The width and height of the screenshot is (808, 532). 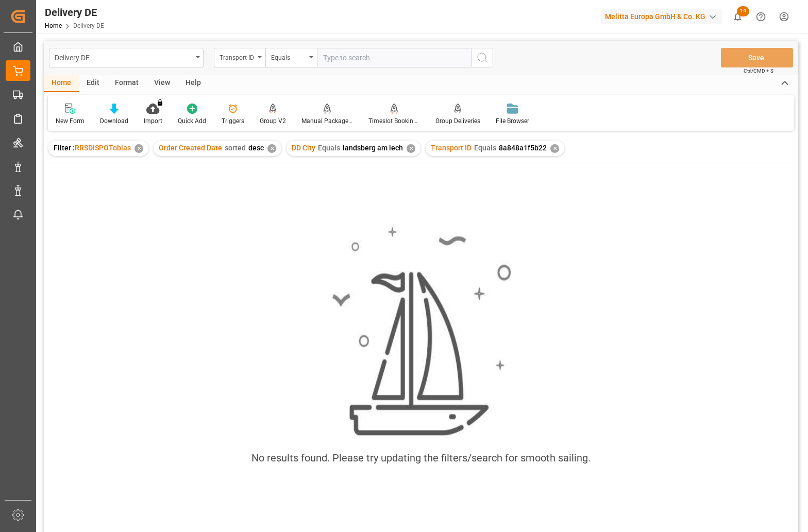 What do you see at coordinates (661, 16) in the screenshot?
I see `div: Melitta Europa GmbH & Co. KG` at bounding box center [661, 16].